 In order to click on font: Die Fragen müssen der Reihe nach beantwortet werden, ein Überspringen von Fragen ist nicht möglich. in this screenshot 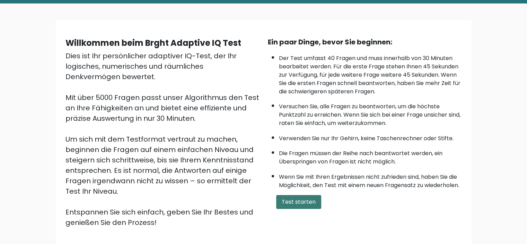, I will do `click(361, 157)`.